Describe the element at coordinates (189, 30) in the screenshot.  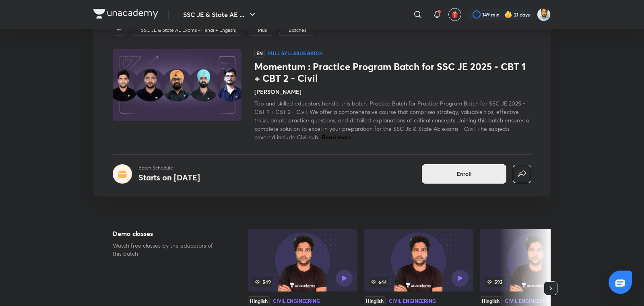
I see `a: SSC JE & State AE Exams - (Hindi + English)` at that location.